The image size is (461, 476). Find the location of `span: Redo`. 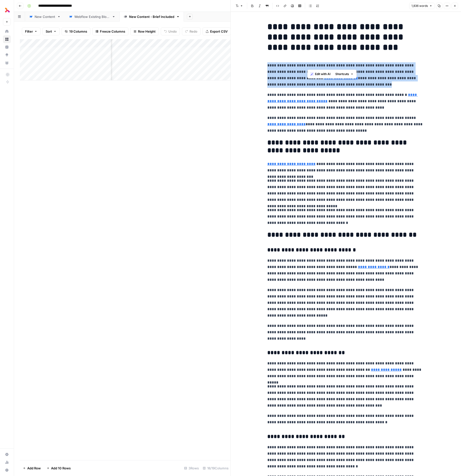

span: Redo is located at coordinates (194, 31).